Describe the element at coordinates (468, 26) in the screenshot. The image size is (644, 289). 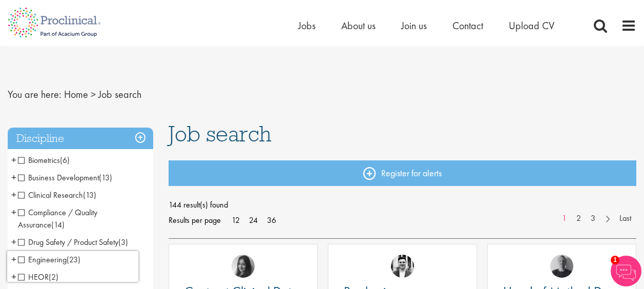
I see `span: Contact` at that location.